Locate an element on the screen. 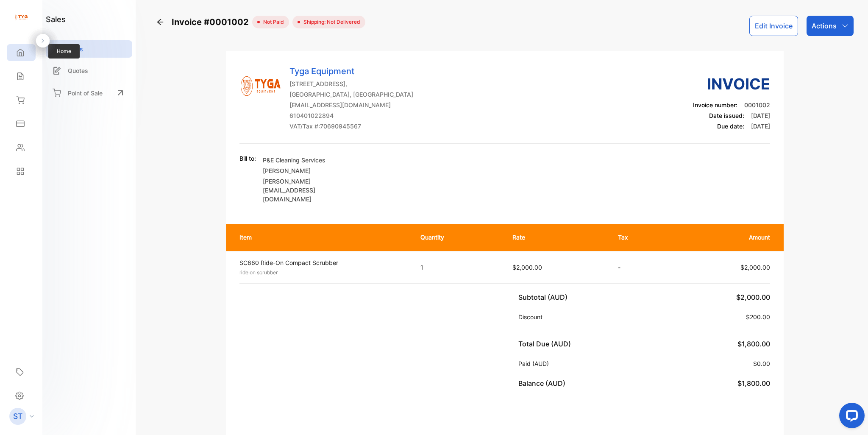  span: Shipping: Not Delivered is located at coordinates (330, 22).